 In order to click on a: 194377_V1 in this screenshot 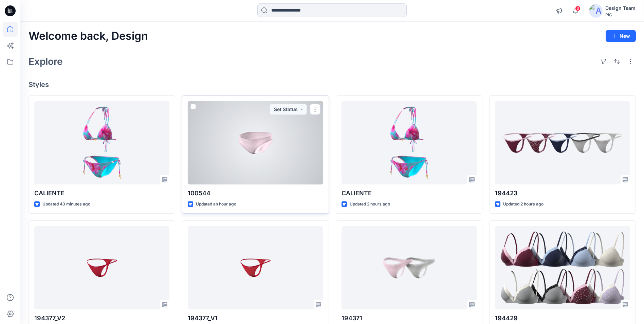, I will do `click(255, 268)`.